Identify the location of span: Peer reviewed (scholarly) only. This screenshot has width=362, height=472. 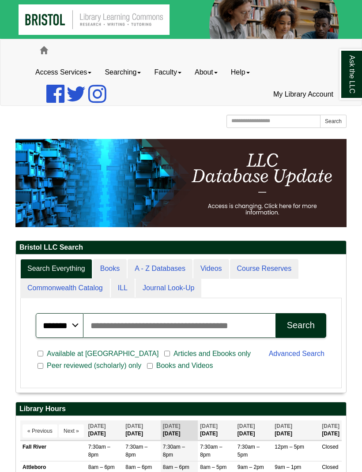
(94, 366).